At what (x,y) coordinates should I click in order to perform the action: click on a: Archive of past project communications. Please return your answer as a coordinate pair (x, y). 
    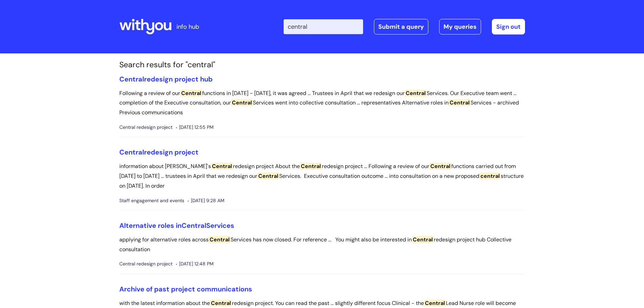
    Looking at the image, I should click on (185, 289).